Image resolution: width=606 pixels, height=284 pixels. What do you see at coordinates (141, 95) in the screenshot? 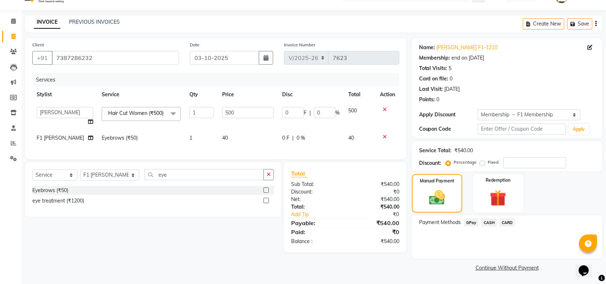
I see `th: Service` at bounding box center [141, 95].